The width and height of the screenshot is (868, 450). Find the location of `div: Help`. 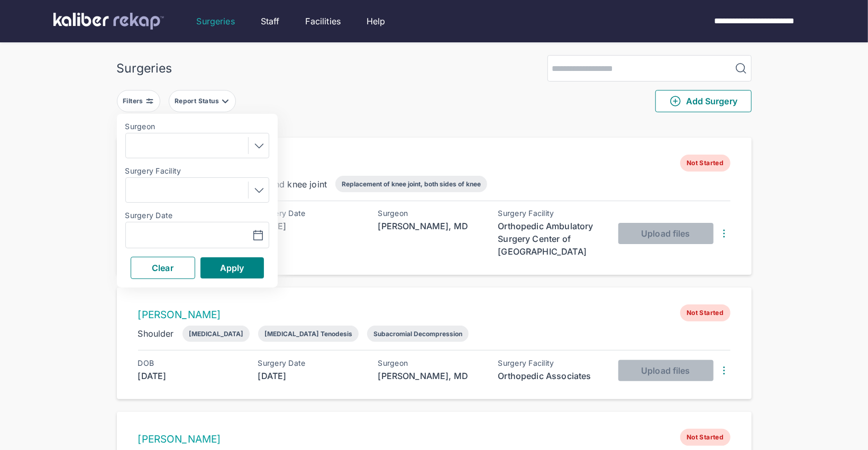

div: Help is located at coordinates (376, 21).